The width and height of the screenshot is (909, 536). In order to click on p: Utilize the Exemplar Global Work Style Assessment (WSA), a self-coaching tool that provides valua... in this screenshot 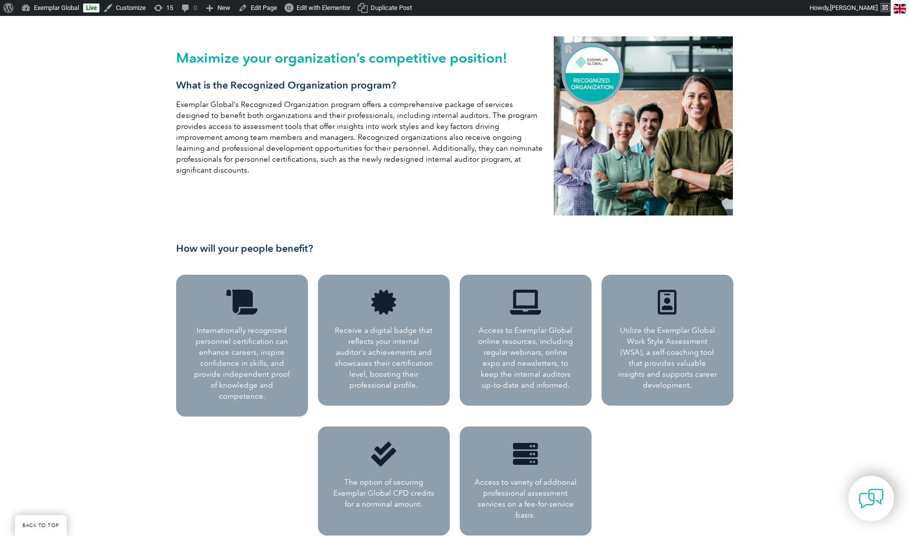, I will do `click(667, 358)`.